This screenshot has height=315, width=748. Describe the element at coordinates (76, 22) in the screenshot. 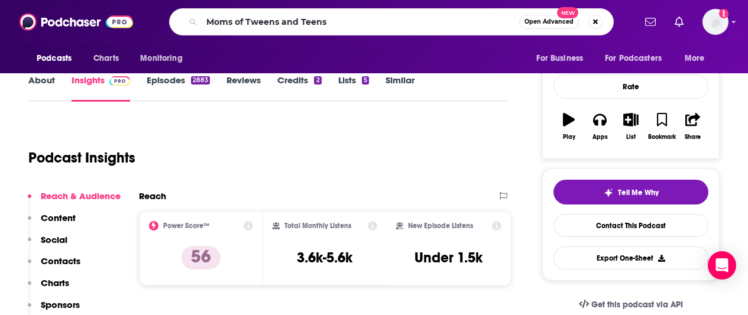

I see `a: Podchaser - Follow, Share and Rate Podcasts` at that location.